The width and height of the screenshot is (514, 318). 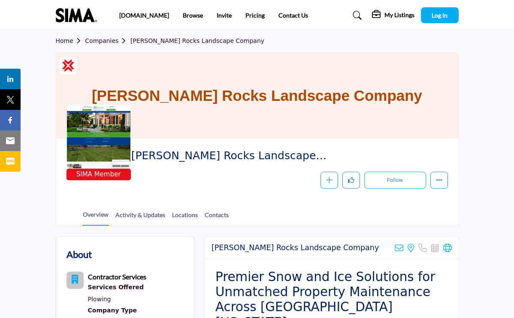 What do you see at coordinates (393, 15) in the screenshot?
I see `div: My Listings` at bounding box center [393, 15].